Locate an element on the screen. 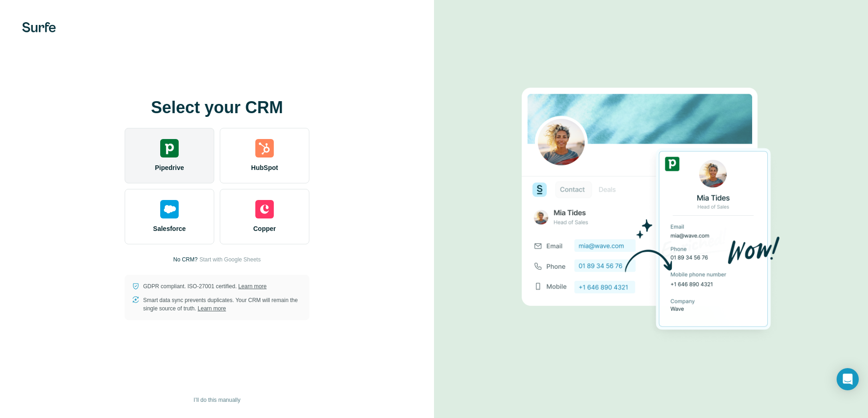 Image resolution: width=868 pixels, height=418 pixels. span: Pipedrive is located at coordinates (169, 167).